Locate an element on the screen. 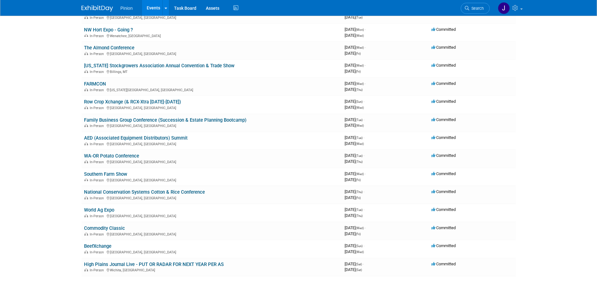 The height and width of the screenshot is (293, 597). span: (Mon) is located at coordinates (360, 30).